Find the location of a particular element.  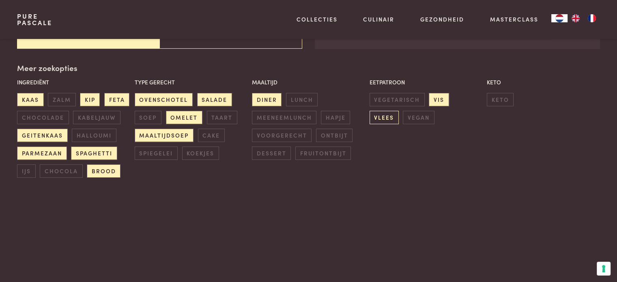

span: voorgerecht is located at coordinates (281, 135).